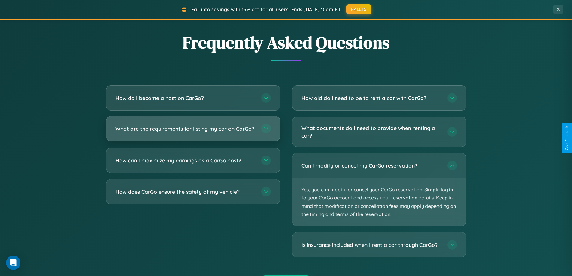 Image resolution: width=572 pixels, height=276 pixels. Describe the element at coordinates (372, 132) in the screenshot. I see `h3: What documents do I need to provide when renting a car?` at that location.